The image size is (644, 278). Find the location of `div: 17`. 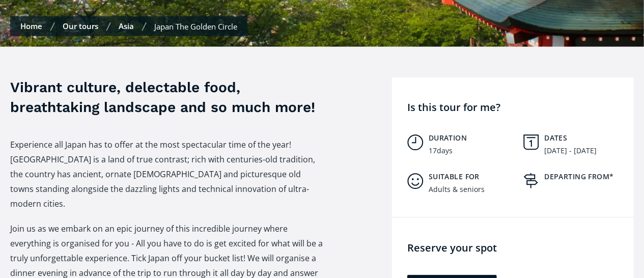

div: 17 is located at coordinates (432, 151).